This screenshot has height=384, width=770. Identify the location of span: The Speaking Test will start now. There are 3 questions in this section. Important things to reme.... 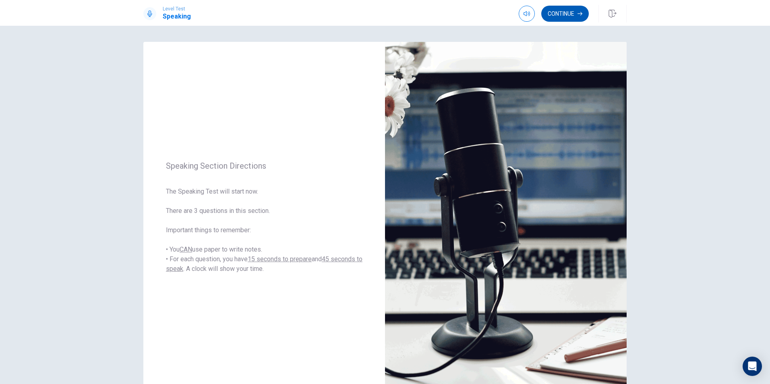
(264, 230).